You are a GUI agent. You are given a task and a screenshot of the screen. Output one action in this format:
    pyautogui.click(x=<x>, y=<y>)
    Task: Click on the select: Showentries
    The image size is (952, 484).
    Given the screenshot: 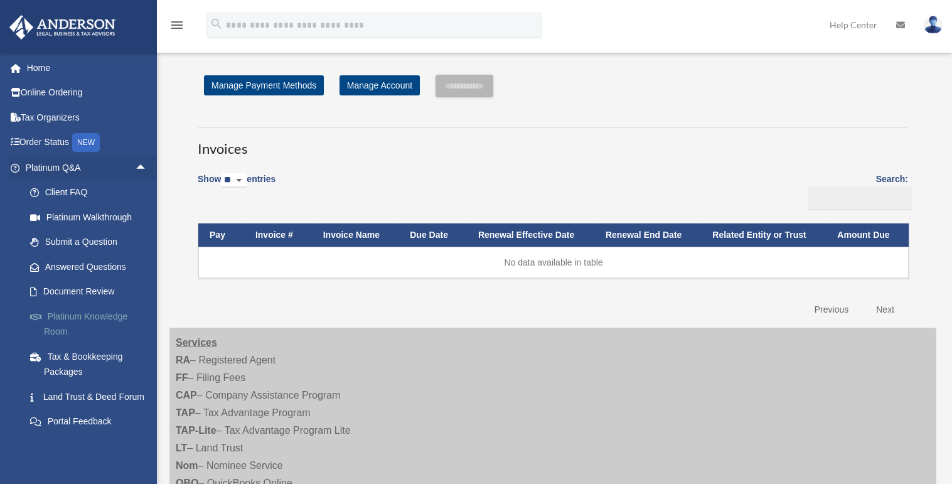 What is the action you would take?
    pyautogui.click(x=234, y=180)
    